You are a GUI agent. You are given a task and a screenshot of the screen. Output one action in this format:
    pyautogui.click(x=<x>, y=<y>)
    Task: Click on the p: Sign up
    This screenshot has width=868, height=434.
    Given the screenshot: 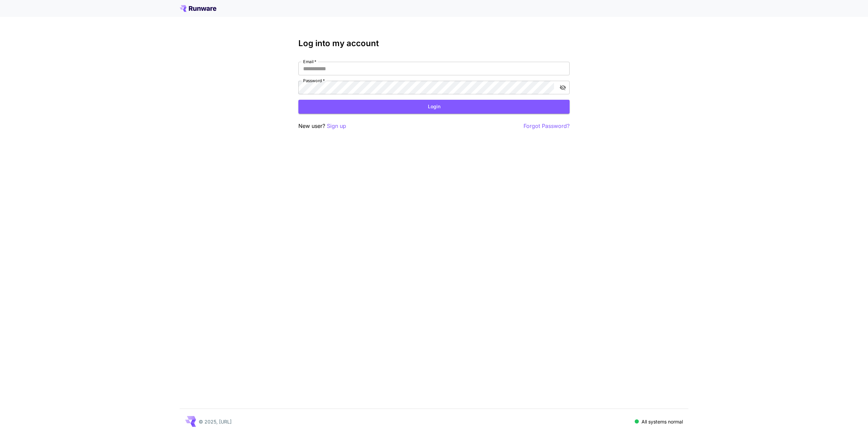 What is the action you would take?
    pyautogui.click(x=336, y=126)
    